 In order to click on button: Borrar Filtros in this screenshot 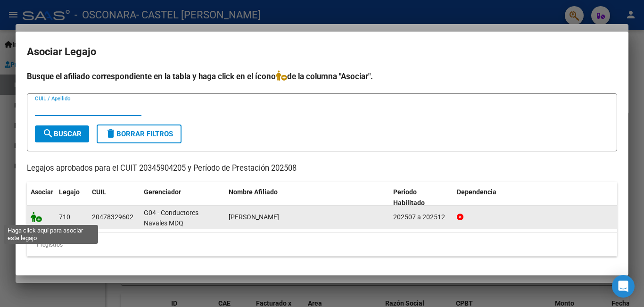, I will do `click(139, 134)`.